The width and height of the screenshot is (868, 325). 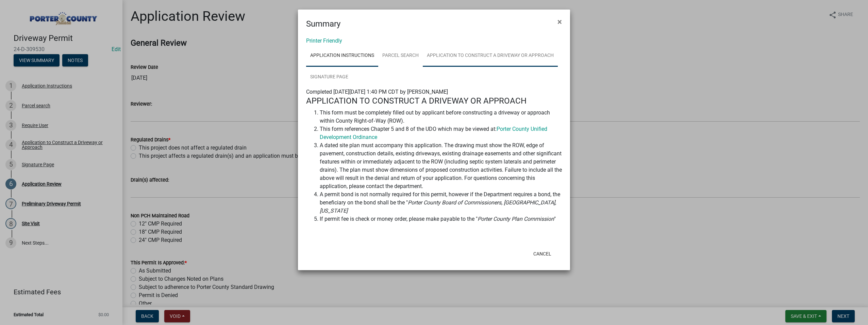 I want to click on button: Cancel, so click(x=542, y=254).